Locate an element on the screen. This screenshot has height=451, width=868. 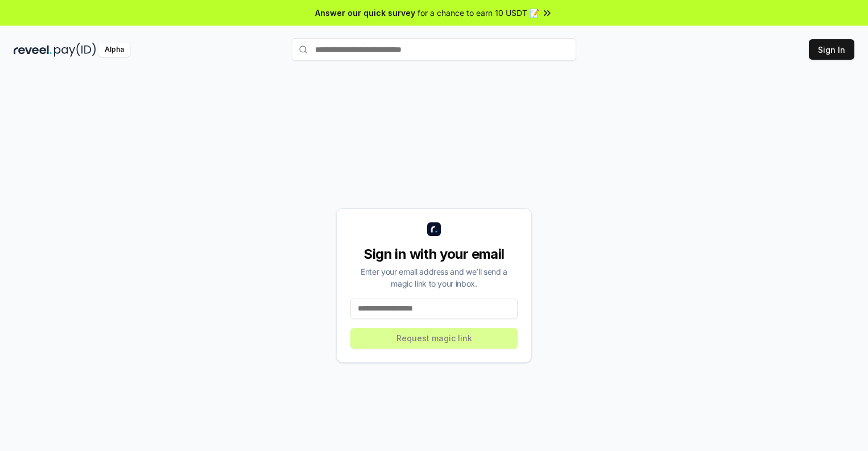
img: pay_id is located at coordinates (75, 49).